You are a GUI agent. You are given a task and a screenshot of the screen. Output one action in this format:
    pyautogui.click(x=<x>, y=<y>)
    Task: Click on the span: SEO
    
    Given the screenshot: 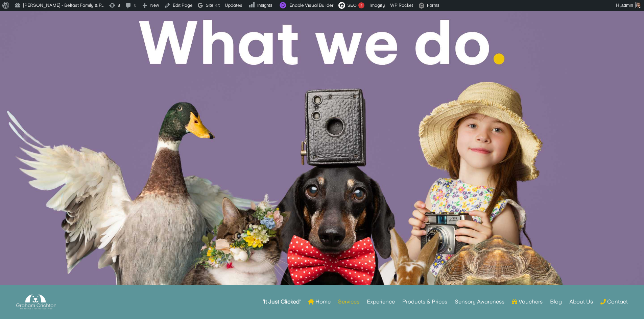 What is the action you would take?
    pyautogui.click(x=351, y=5)
    